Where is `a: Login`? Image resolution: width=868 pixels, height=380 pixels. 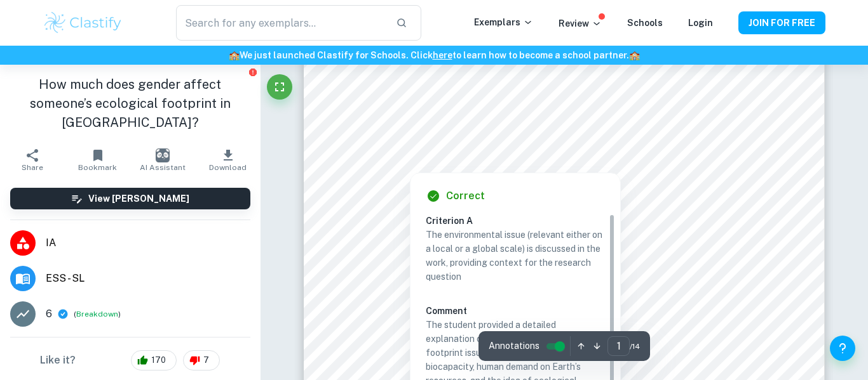 a: Login is located at coordinates (700, 23).